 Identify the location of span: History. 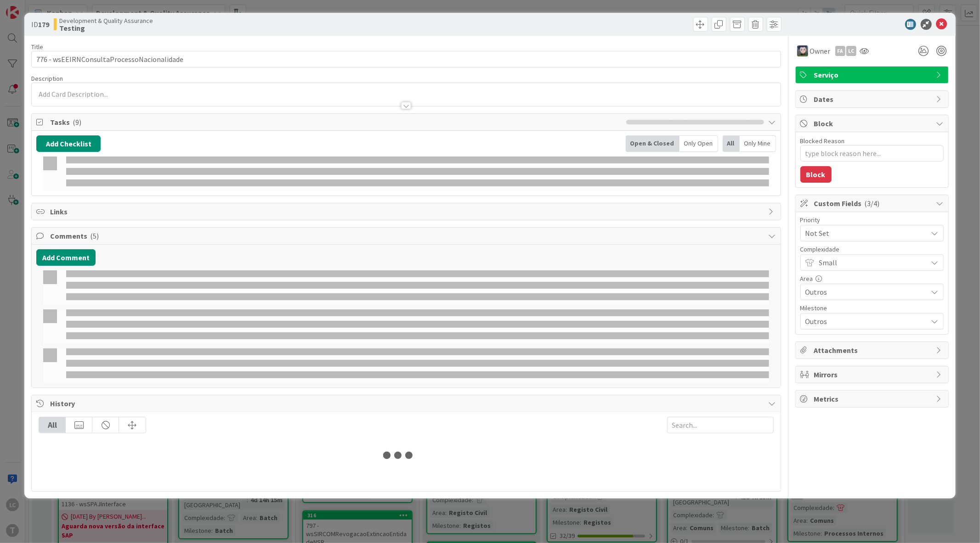
(407, 403).